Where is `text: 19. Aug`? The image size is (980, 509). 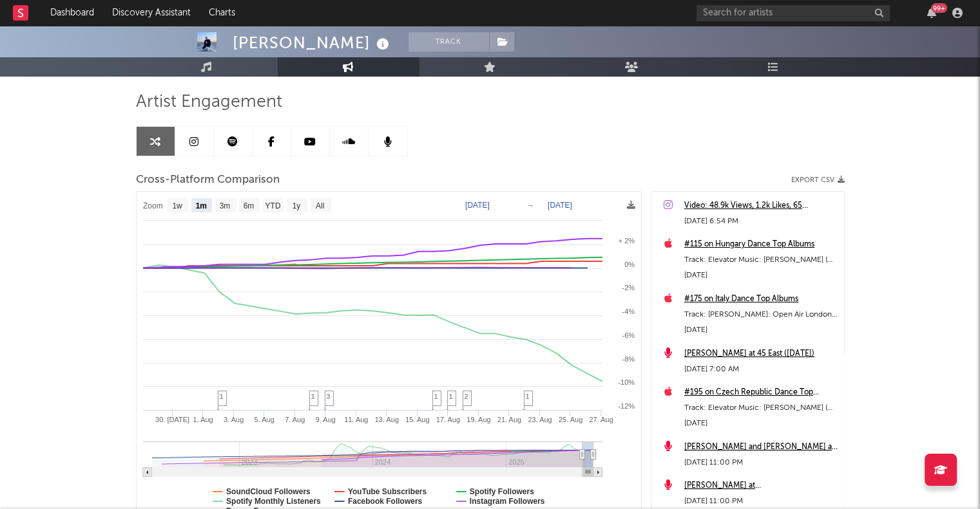
text: 19. Aug is located at coordinates (478, 420).